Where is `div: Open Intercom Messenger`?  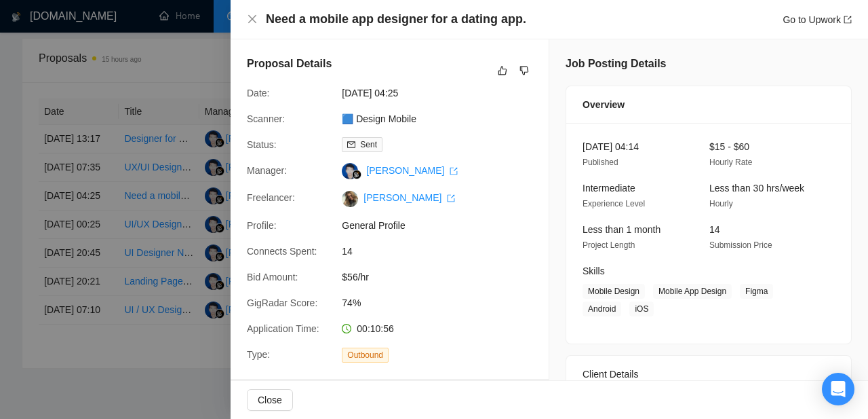 div: Open Intercom Messenger is located at coordinates (838, 389).